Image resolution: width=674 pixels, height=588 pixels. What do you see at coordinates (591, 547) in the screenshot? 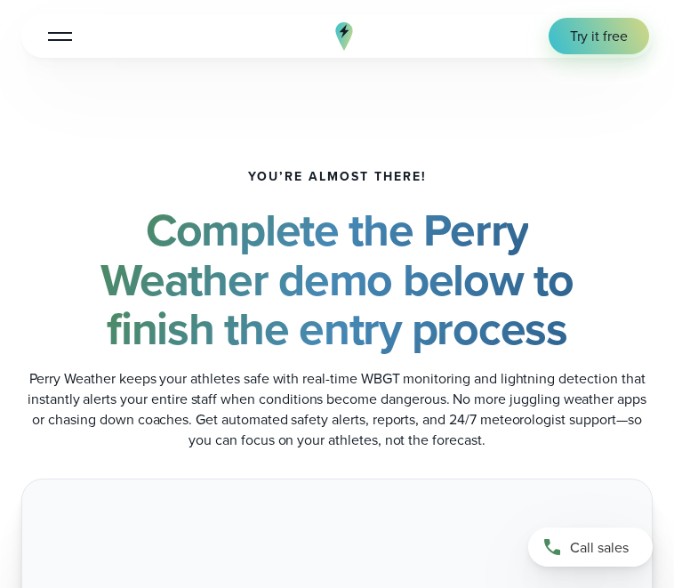
I see `a: Call sales` at bounding box center [591, 547].